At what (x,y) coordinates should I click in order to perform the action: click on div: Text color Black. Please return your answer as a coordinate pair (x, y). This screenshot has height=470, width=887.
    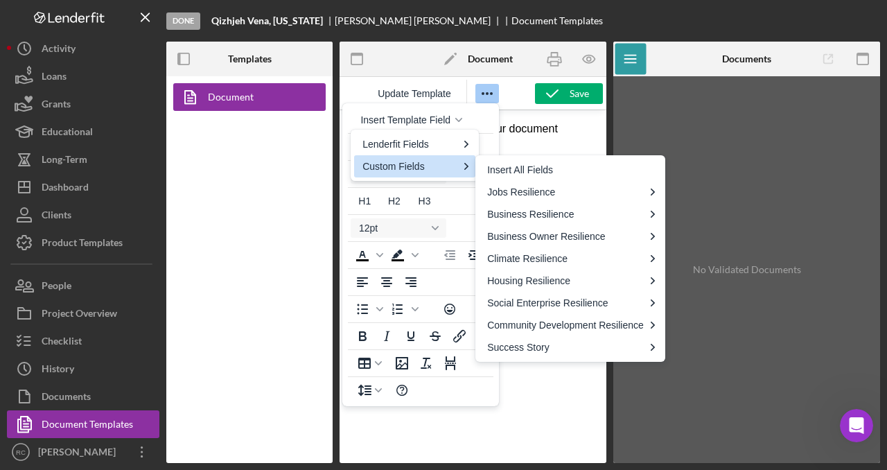
    Looking at the image, I should click on (368, 255).